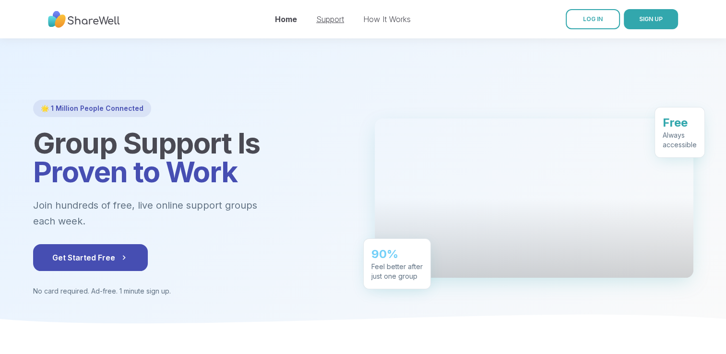 The height and width of the screenshot is (354, 726). Describe the element at coordinates (397, 270) in the screenshot. I see `div: Feel better after just one group` at that location.